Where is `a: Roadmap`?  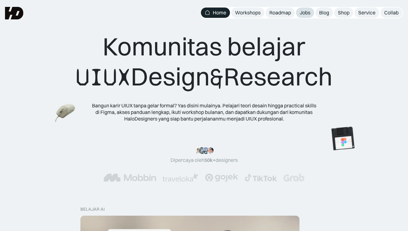 a: Roadmap is located at coordinates (280, 13).